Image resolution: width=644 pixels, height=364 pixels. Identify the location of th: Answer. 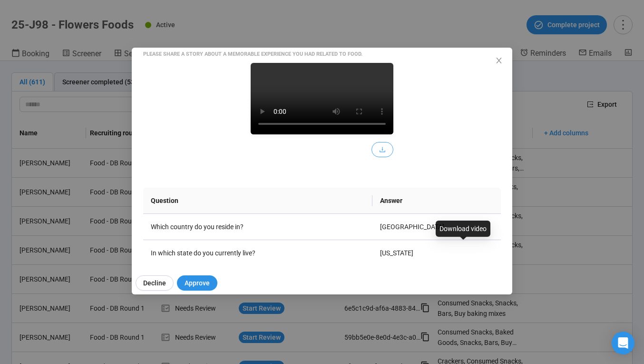
(437, 201).